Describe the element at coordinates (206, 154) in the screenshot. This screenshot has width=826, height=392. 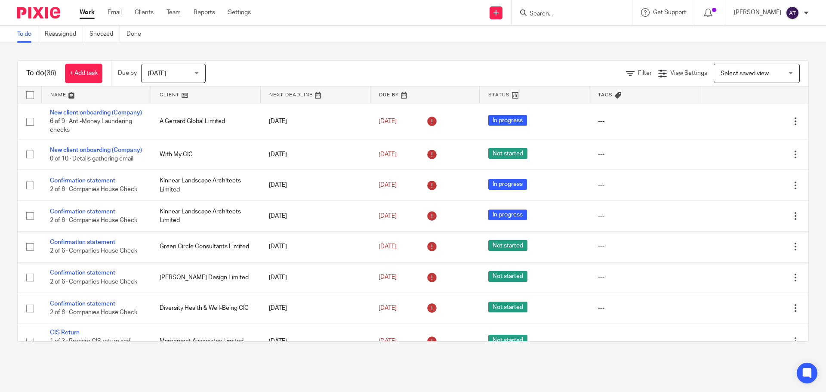
I see `td: With My CIC` at that location.